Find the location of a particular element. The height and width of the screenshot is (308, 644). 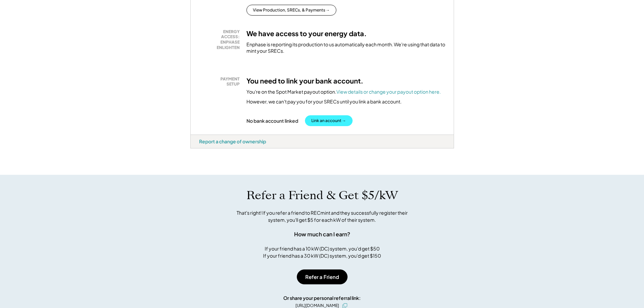

button: Link an account → is located at coordinates (329, 121).